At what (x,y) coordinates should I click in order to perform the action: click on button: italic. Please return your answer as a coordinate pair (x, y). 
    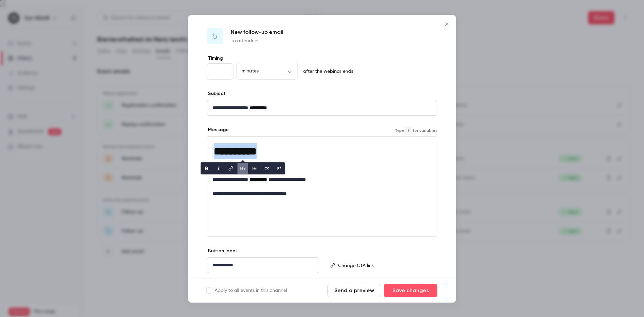
    Looking at the image, I should click on (219, 168).